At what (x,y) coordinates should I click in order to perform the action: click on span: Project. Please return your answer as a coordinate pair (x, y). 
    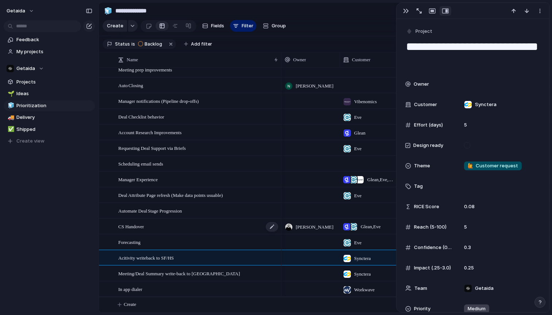
    Looking at the image, I should click on (424, 31).